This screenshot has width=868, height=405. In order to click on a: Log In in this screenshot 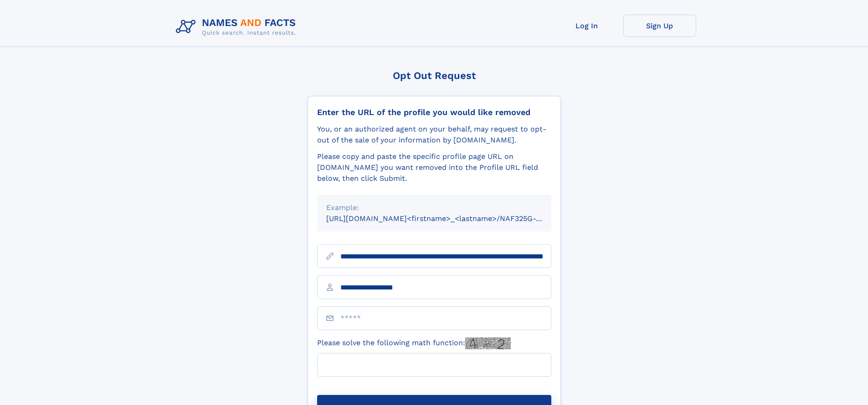, I will do `click(587, 26)`.